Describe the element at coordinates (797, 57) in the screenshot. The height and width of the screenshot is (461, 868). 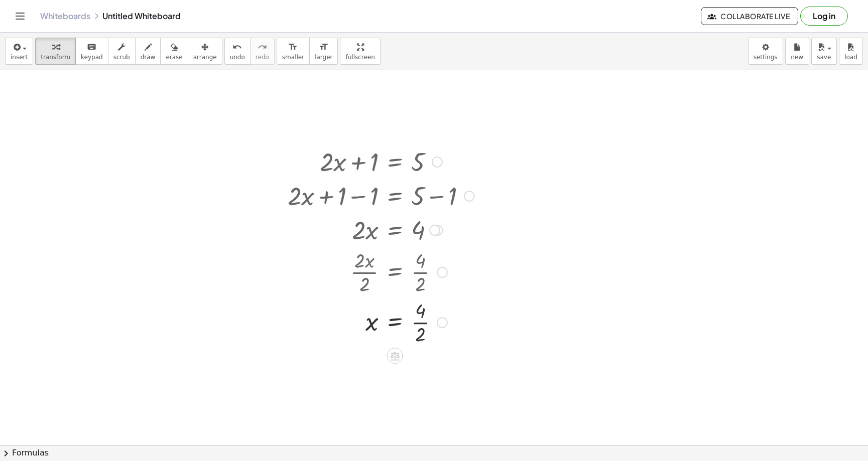
I see `span: new` at that location.